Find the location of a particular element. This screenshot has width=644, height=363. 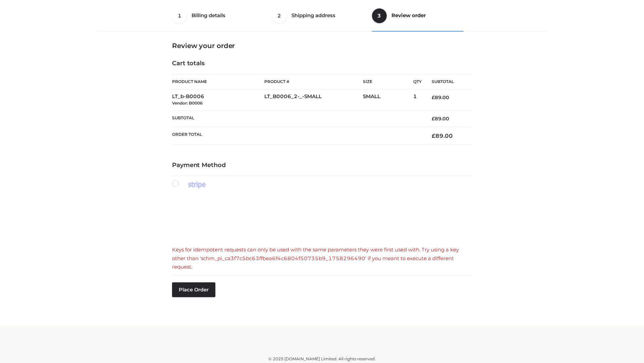

td: LT_b-B0006 is located at coordinates (218, 100).